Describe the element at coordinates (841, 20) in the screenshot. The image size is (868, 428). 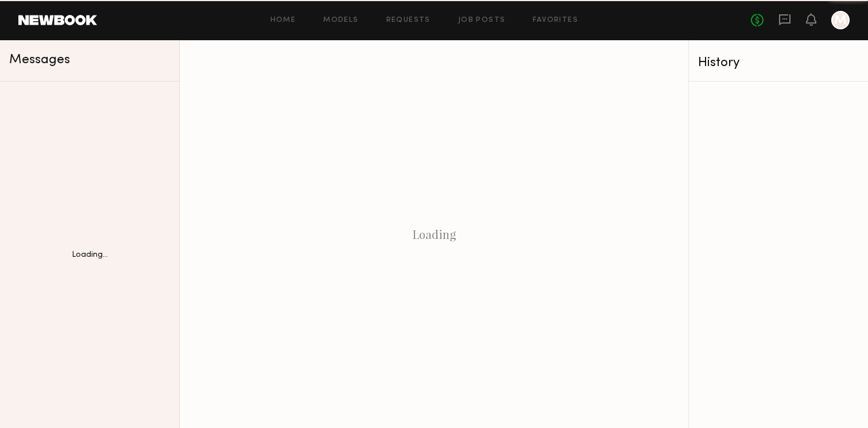
I see `a: M` at that location.